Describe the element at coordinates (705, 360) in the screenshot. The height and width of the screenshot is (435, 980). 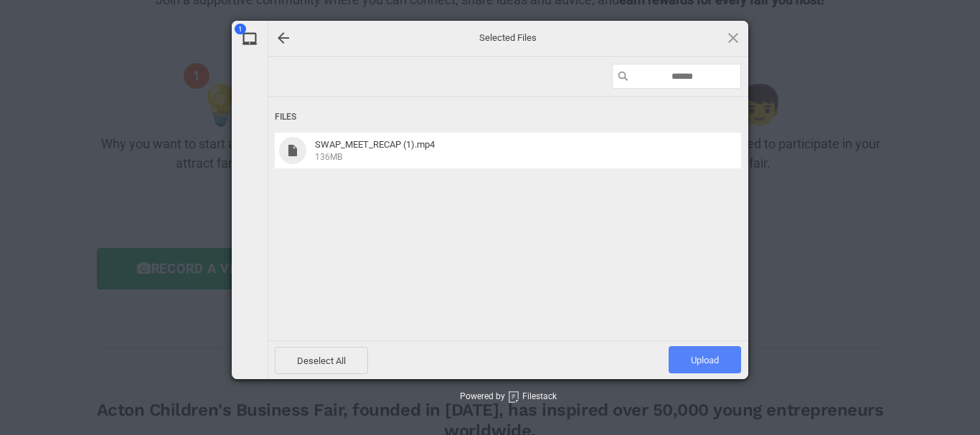
I see `span: Upload` at that location.